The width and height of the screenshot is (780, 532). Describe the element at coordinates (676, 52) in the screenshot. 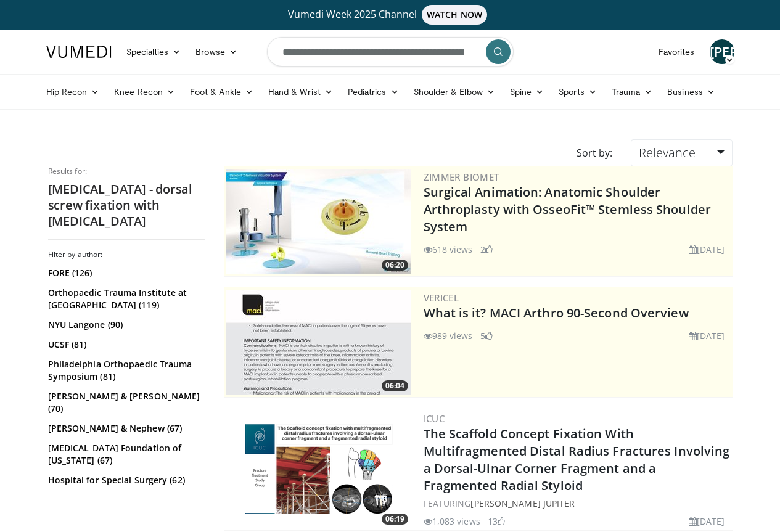

I see `a: Favorites` at that location.